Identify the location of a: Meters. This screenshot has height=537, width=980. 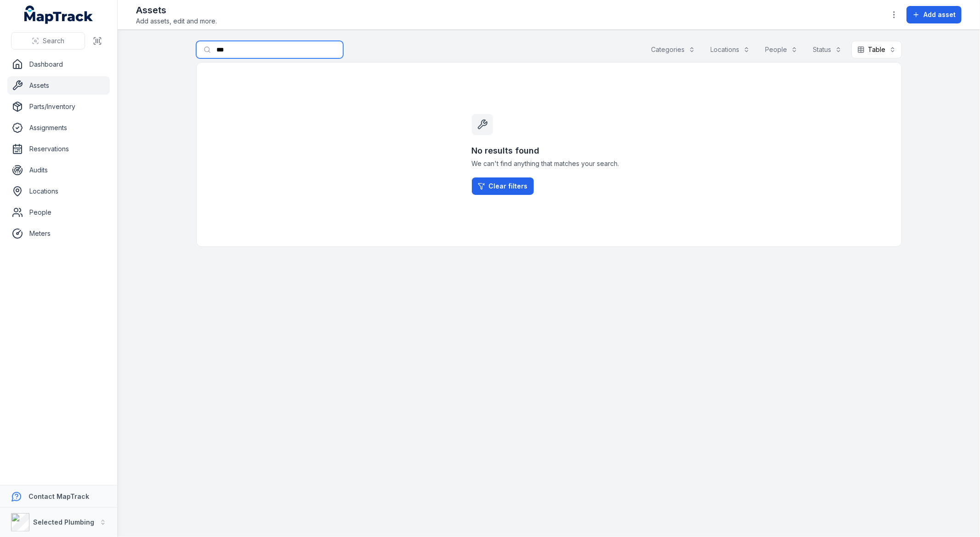
(58, 234).